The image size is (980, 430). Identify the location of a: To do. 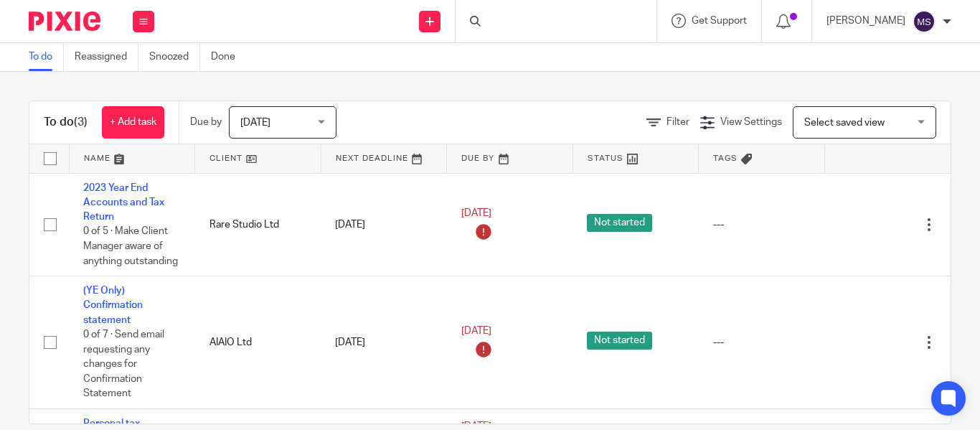
(46, 57).